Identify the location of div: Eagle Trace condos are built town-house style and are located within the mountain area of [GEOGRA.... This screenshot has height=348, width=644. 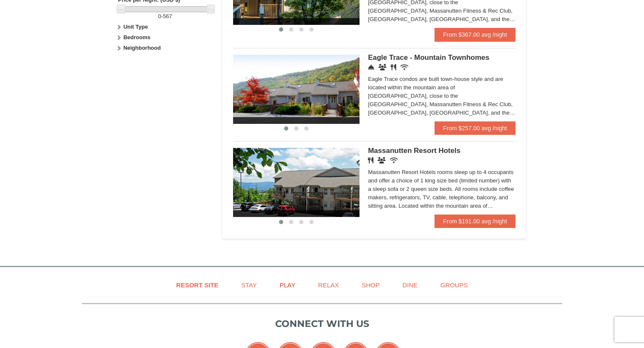
(442, 96).